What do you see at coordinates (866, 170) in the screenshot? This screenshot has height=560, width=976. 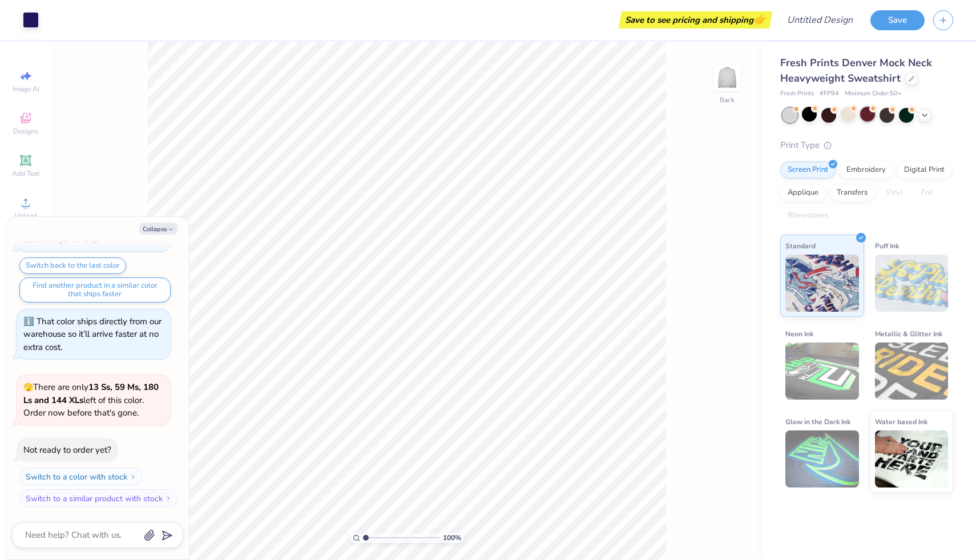 I see `div: Embroidery` at bounding box center [866, 170].